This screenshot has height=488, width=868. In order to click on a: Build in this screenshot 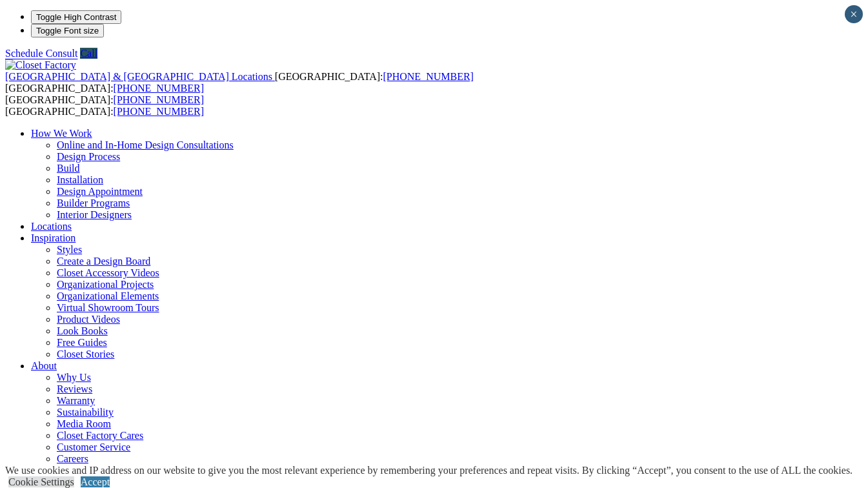, I will do `click(68, 168)`.